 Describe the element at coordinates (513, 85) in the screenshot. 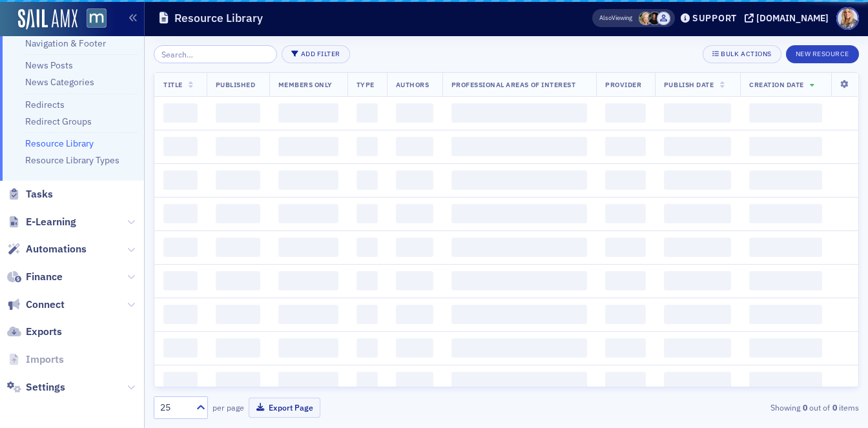

I see `span: Professional Areas of Interest` at that location.